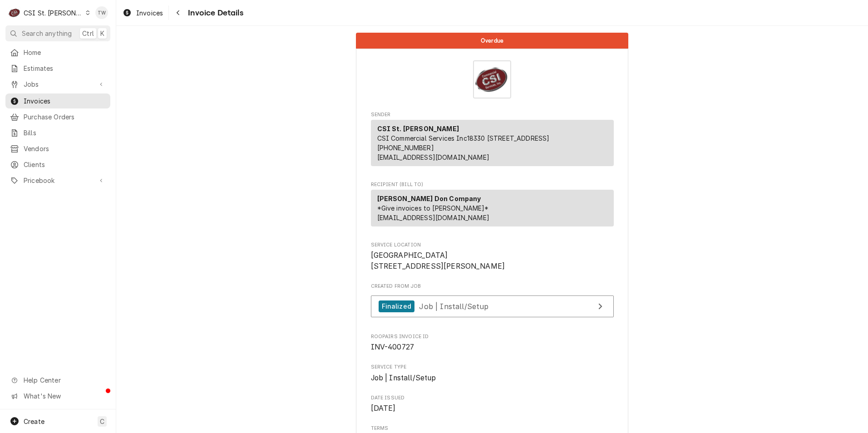 The image size is (868, 433). I want to click on a: Go to Pricebook, so click(58, 180).